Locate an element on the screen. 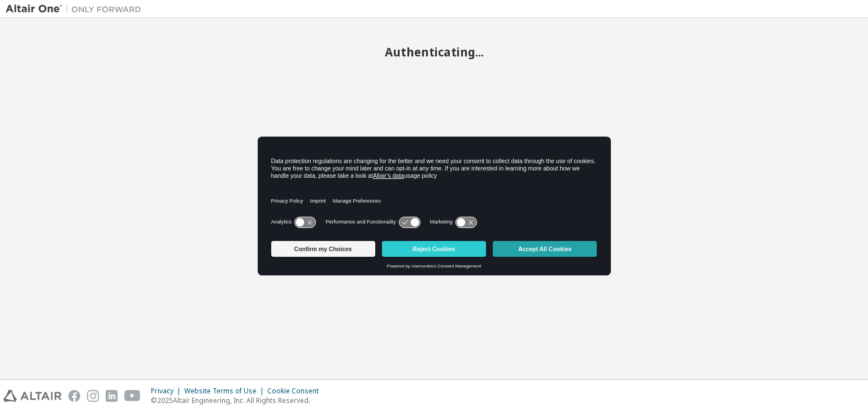  img: Altair One is located at coordinates (76, 9).